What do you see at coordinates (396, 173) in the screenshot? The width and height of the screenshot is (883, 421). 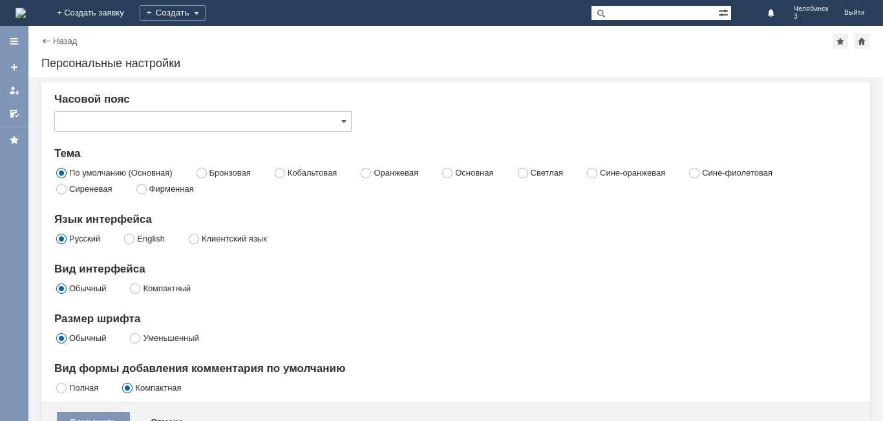 I see `label: Оранжевая` at bounding box center [396, 173].